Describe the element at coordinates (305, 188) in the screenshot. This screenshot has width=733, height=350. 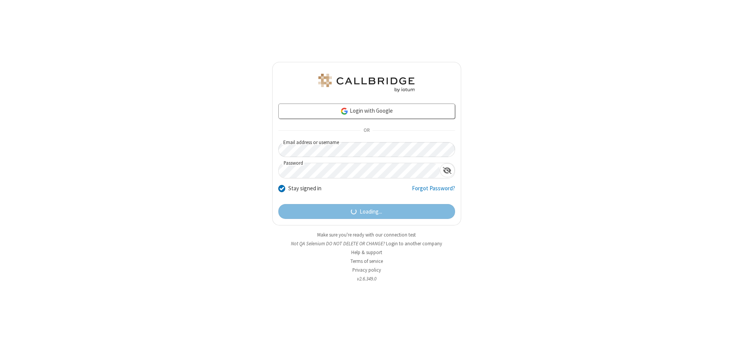
I see `label: Stay signed in` at that location.